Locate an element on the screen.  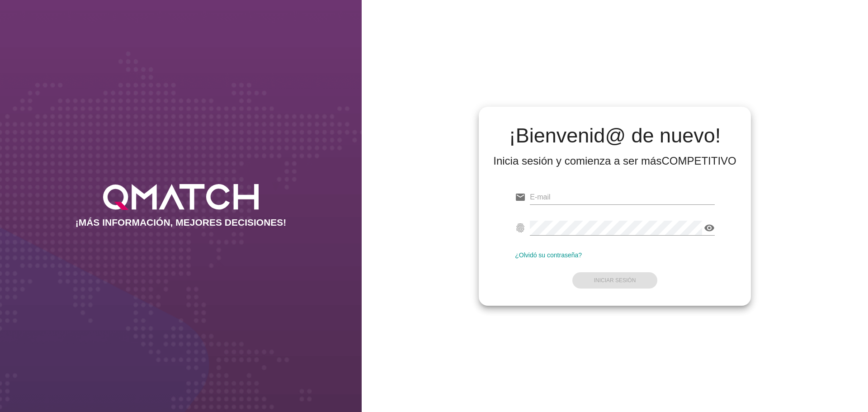
input: E-mail is located at coordinates (622, 197).